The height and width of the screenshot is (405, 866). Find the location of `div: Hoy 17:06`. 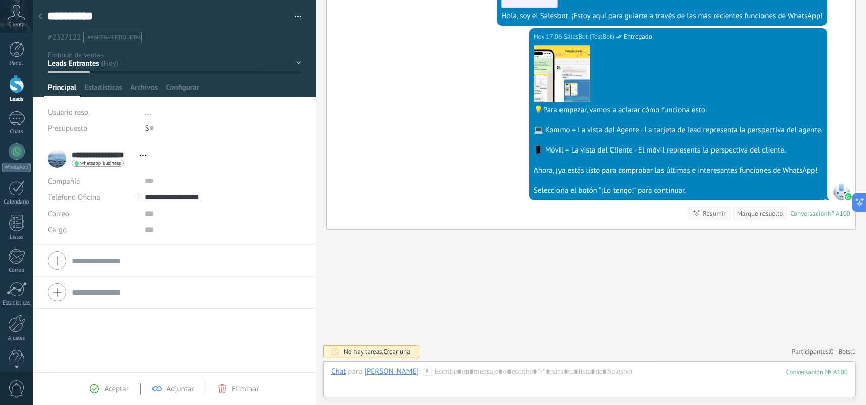

div: Hoy 17:06 is located at coordinates (549, 37).